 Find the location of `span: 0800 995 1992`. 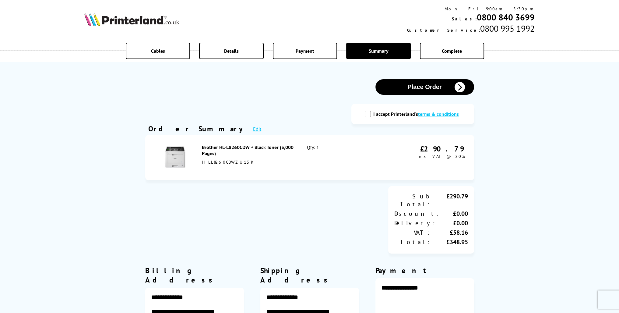

span: 0800 995 1992 is located at coordinates (507, 28).